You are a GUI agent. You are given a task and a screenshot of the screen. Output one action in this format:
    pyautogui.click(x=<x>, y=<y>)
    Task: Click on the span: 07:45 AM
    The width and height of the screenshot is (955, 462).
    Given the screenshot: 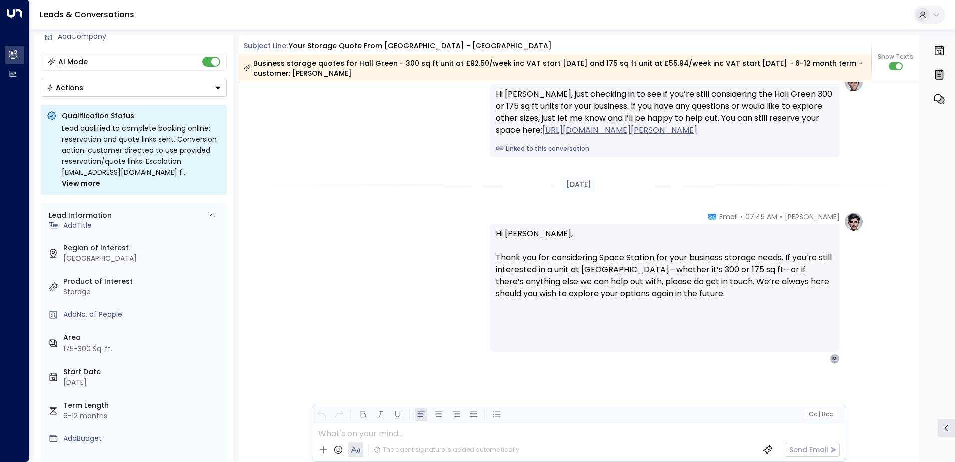 What is the action you would take?
    pyautogui.click(x=761, y=217)
    